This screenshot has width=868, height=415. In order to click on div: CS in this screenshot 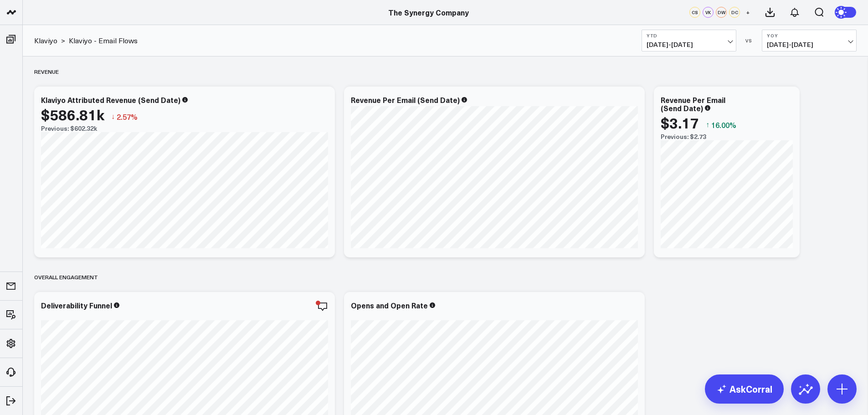, I will do `click(694, 12)`.